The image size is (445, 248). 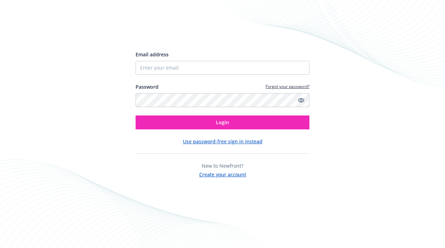 What do you see at coordinates (223, 100) in the screenshot?
I see `input: Enter your password` at bounding box center [223, 100].